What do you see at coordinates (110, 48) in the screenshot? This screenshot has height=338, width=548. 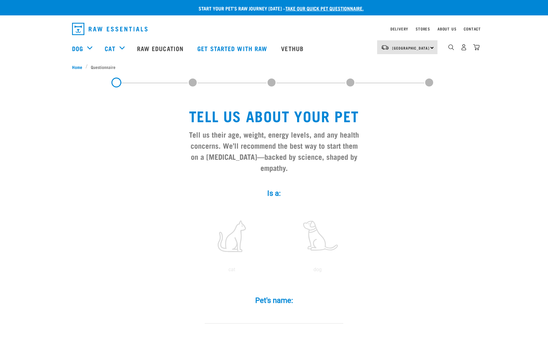 I see `a: Cat` at bounding box center [110, 48].